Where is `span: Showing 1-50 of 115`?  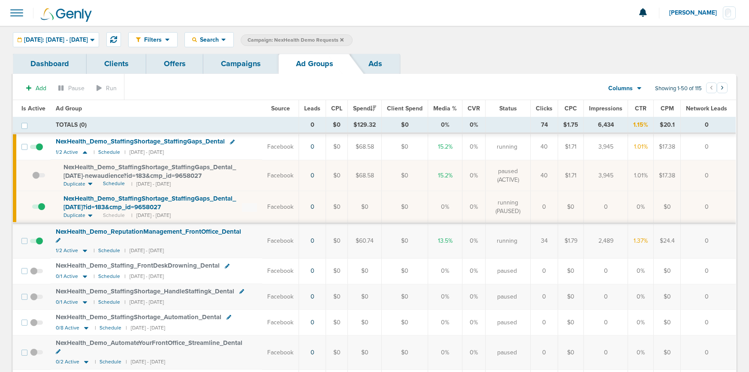 span: Showing 1-50 of 115 is located at coordinates (679, 88).